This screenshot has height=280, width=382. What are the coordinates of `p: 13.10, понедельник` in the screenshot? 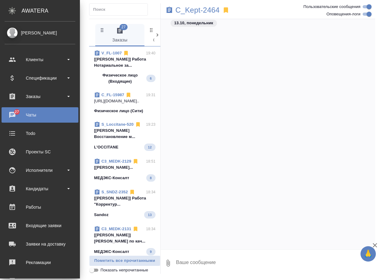 It's located at (194, 23).